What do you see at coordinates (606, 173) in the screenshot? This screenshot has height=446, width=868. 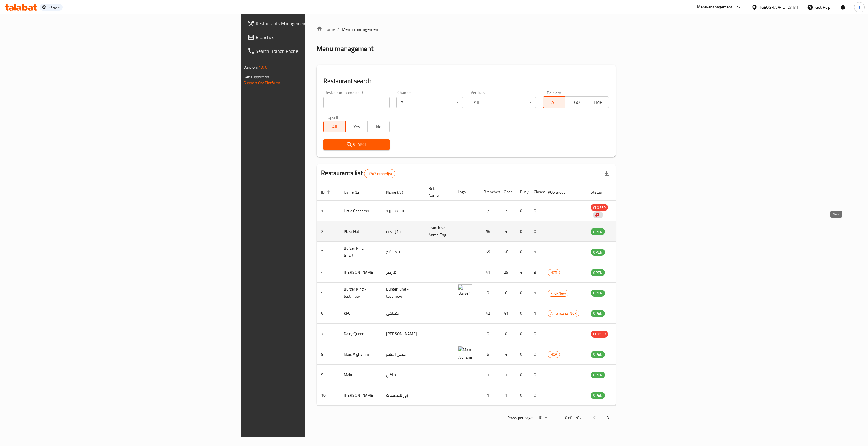 I see `div: Export file` at bounding box center [606, 173].